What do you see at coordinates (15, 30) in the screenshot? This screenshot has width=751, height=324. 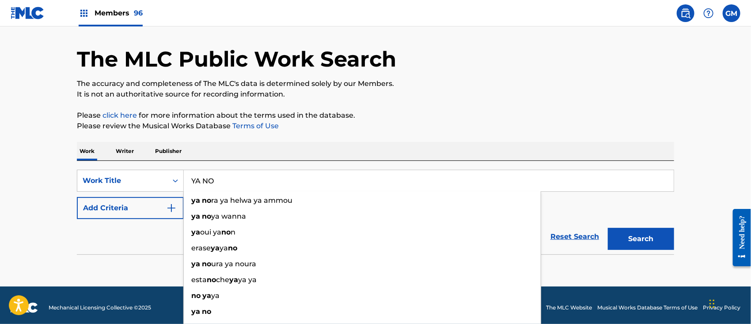 I see `div: Need help?` at bounding box center [15, 30].